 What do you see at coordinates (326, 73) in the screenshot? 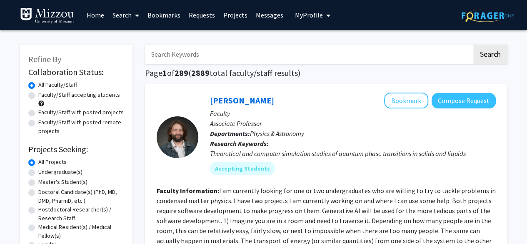
I see `h1: Page of ( total faculty/staff results)` at bounding box center [326, 73].